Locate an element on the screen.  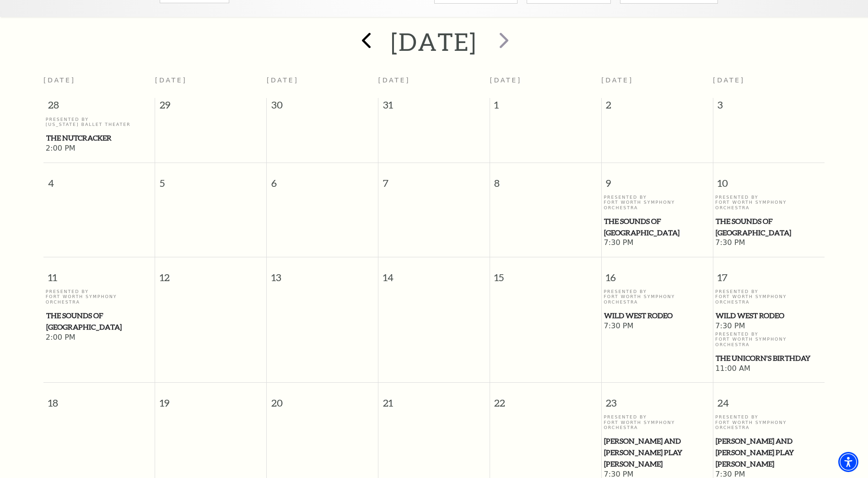
span: 14 is located at coordinates (434, 273).